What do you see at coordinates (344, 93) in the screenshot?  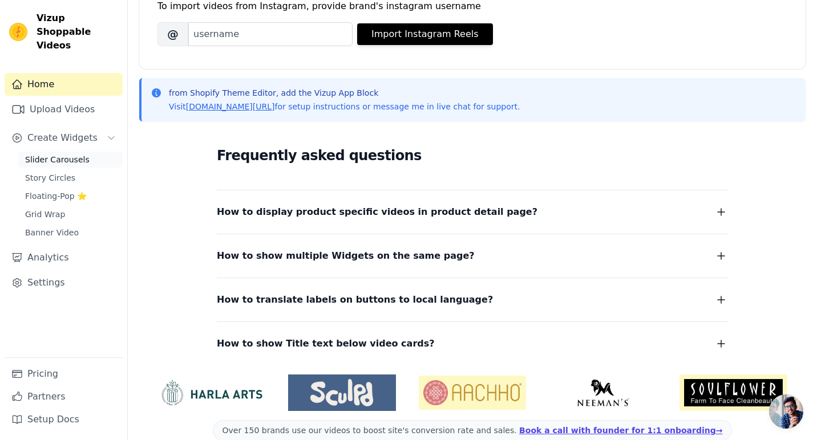 I see `p: from Shopify Theme Editor, add the Vizup App Block` at bounding box center [344, 93].